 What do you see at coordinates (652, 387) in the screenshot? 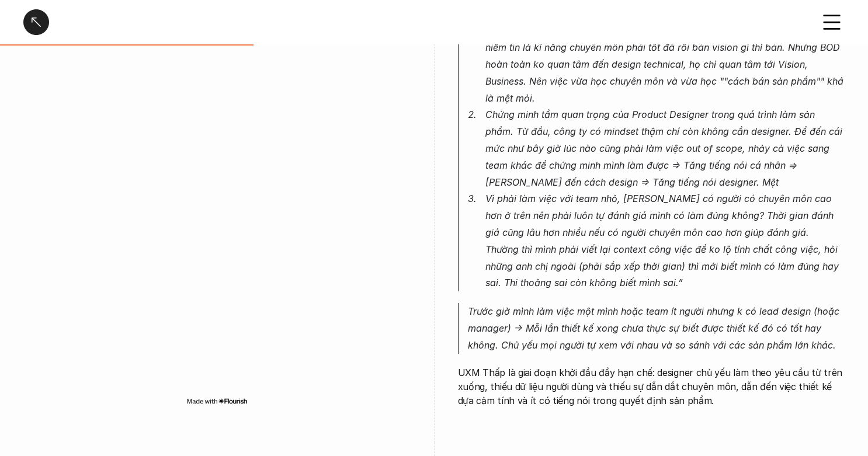
I see `p: UXM Thấp là giai đoạn khởi đầu đầy hạn chế: designer chủ yếu làm theo yêu cầu từ trên xuống, thiế...` at bounding box center [652, 387].